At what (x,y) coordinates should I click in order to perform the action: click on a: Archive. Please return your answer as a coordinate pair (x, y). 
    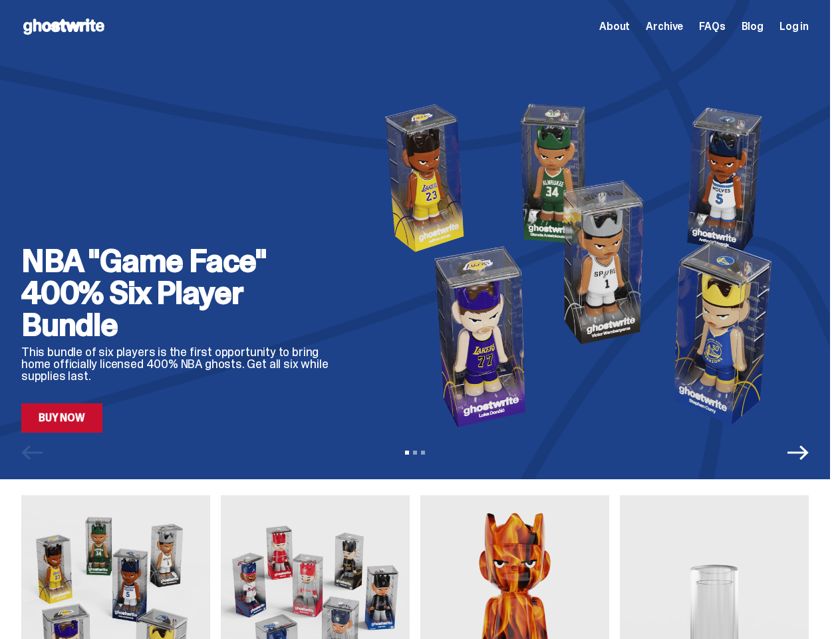
    Looking at the image, I should click on (664, 27).